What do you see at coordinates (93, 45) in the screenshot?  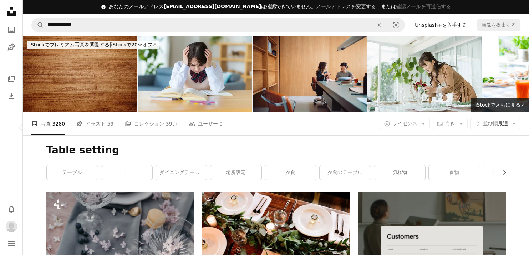 I see `span: iStockで20%オフ ↗` at bounding box center [93, 45].